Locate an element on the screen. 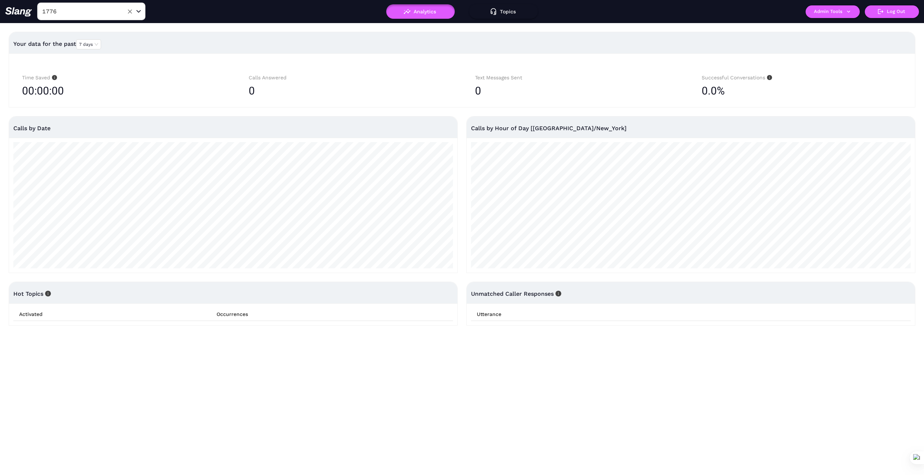  button: Clear is located at coordinates (130, 12).